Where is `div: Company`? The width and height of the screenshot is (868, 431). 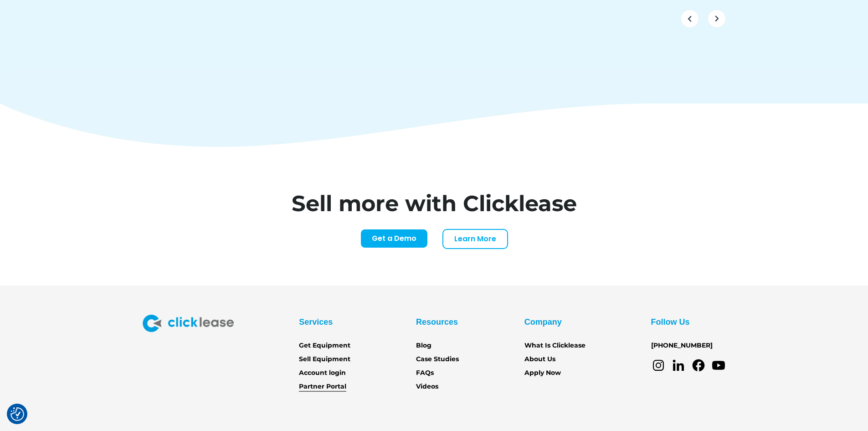
div: Company is located at coordinates (543, 322).